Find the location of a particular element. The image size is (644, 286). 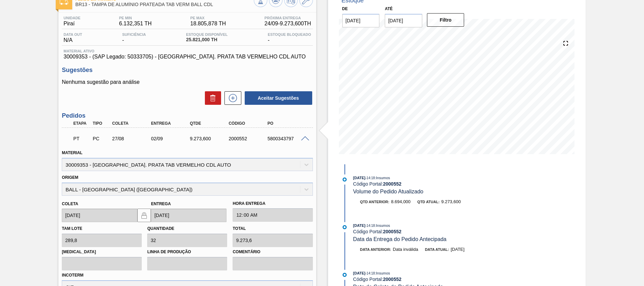

span: 8.694,000 is located at coordinates (400, 201).